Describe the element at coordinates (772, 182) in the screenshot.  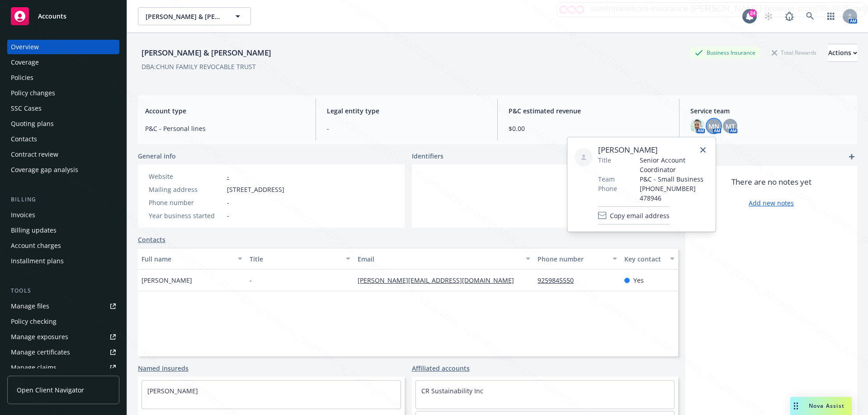
I see `span: There are no notes yet` at that location.